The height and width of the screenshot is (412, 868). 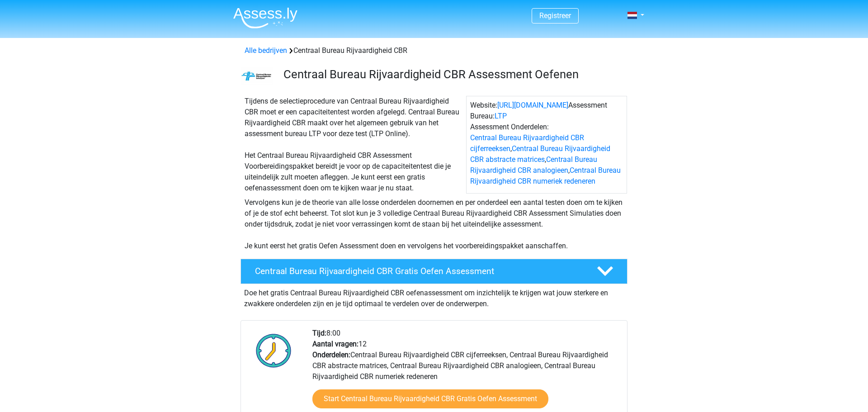 What do you see at coordinates (547, 144) in the screenshot?
I see `div: Website: Assessment Bureau: Assessment Onderdelen: , , ,` at bounding box center [547, 144].